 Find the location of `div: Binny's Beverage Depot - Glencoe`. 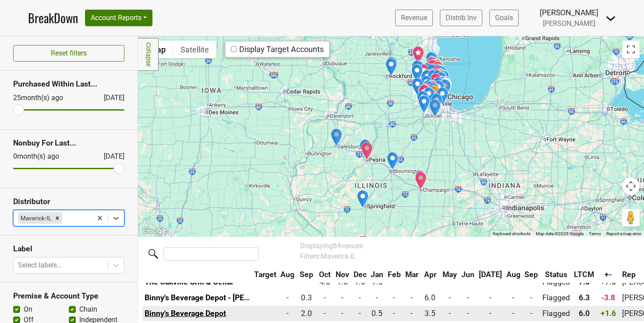

div: Binny's Beverage Depot - Glencoe is located at coordinates (440, 75).